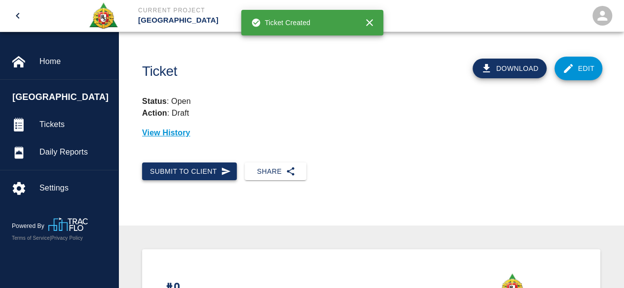  Describe the element at coordinates (281, 23) in the screenshot. I see `div: Ticket Created` at that location.